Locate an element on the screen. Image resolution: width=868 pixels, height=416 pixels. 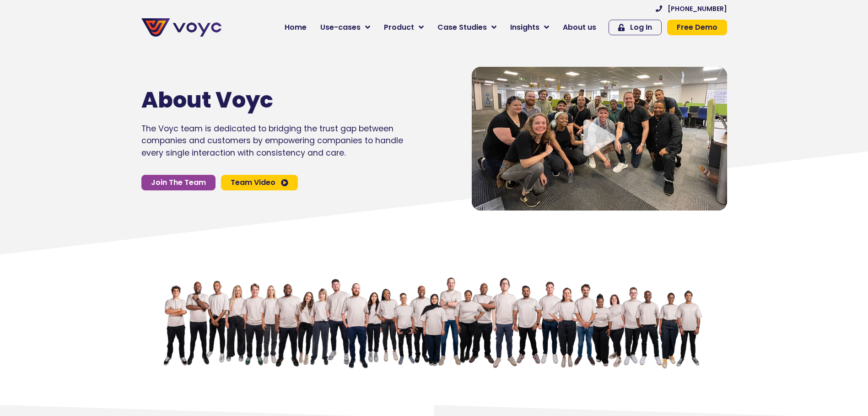
span: Insights is located at coordinates (525, 28).